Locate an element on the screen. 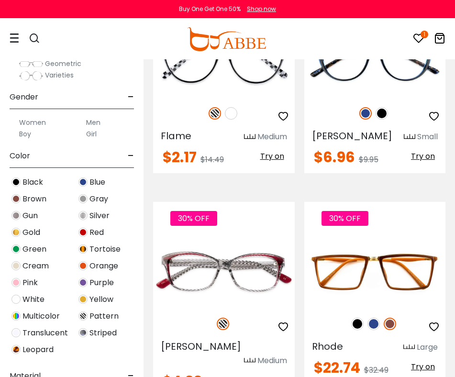 The image size is (455, 377). img: Varieties.png is located at coordinates (31, 76).